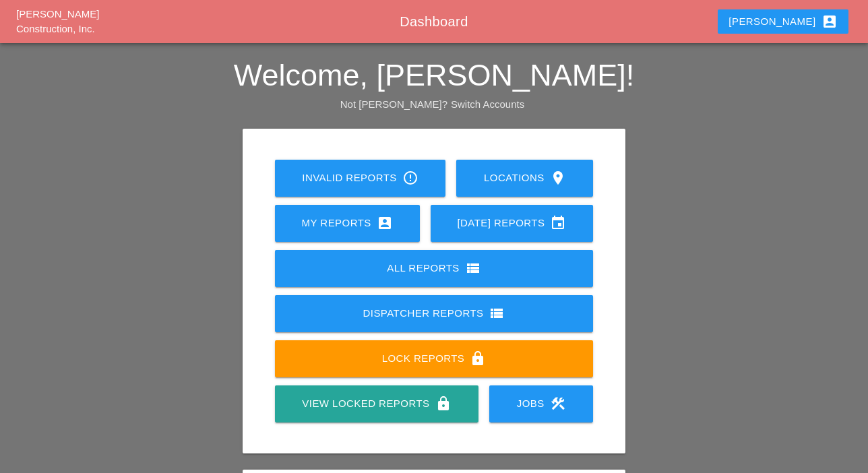 This screenshot has width=868, height=473. Describe the element at coordinates (411, 178) in the screenshot. I see `i: error_outline` at that location.